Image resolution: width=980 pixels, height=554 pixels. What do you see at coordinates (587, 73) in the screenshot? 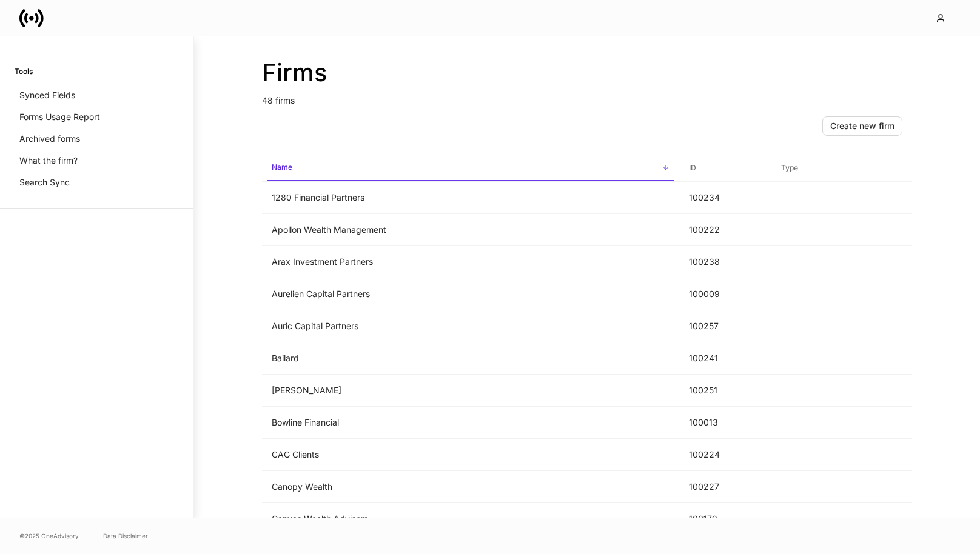
I see `h2: Firms` at bounding box center [587, 73].